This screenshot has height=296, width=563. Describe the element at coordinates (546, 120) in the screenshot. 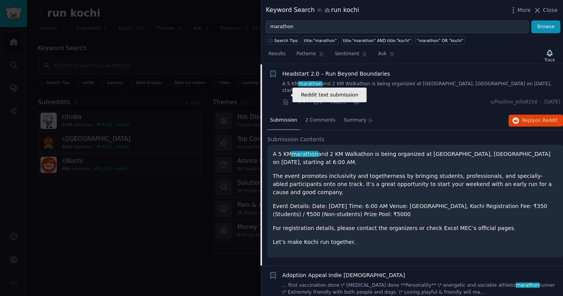

I see `span: on Reddit` at that location.